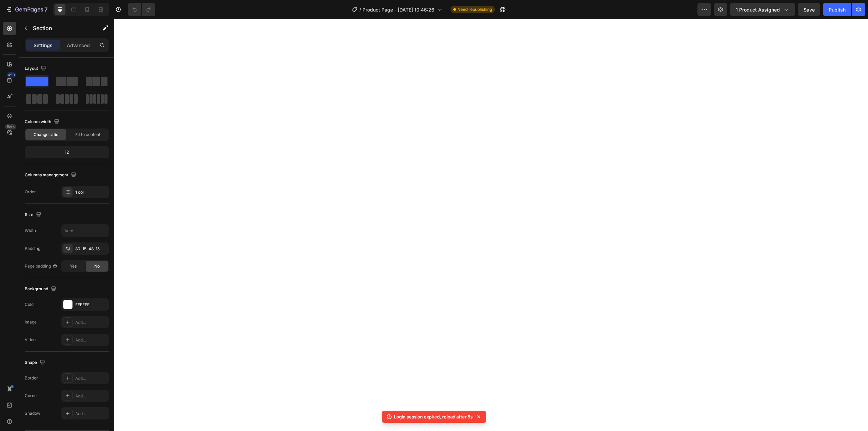 The width and height of the screenshot is (868, 431). I want to click on div: Width, so click(30, 230).